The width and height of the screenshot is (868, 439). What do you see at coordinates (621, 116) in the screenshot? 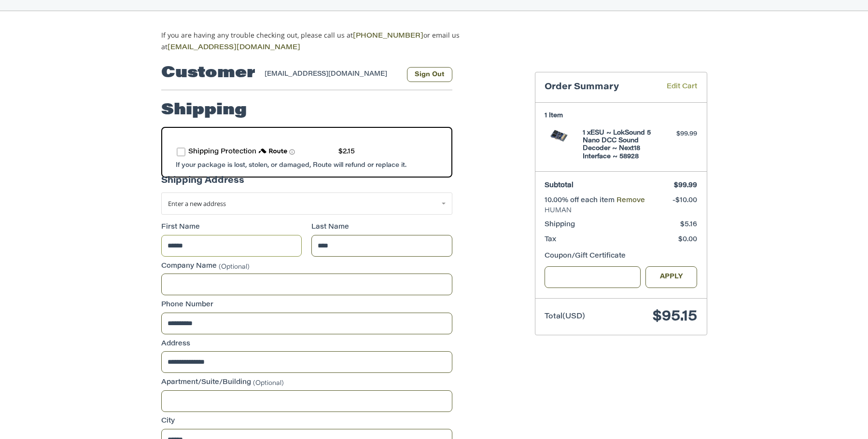
I see `h3: 1 Item` at bounding box center [621, 116].